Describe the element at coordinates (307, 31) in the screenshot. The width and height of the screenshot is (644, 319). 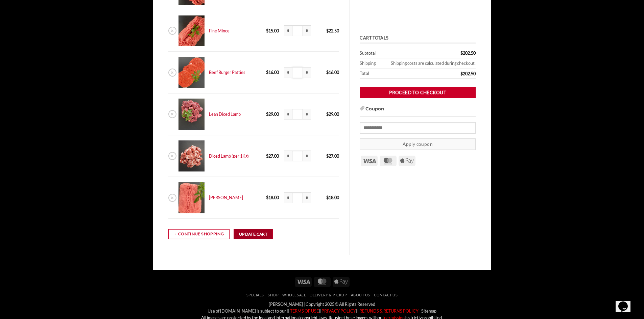
I see `input: Increase quantity of Fine Mince` at that location.